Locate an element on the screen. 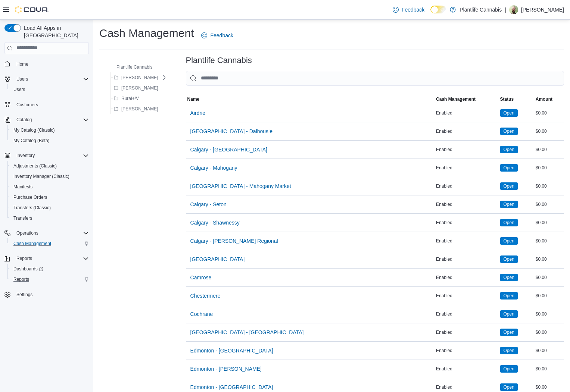  a: Purchase Orders is located at coordinates (30, 197).